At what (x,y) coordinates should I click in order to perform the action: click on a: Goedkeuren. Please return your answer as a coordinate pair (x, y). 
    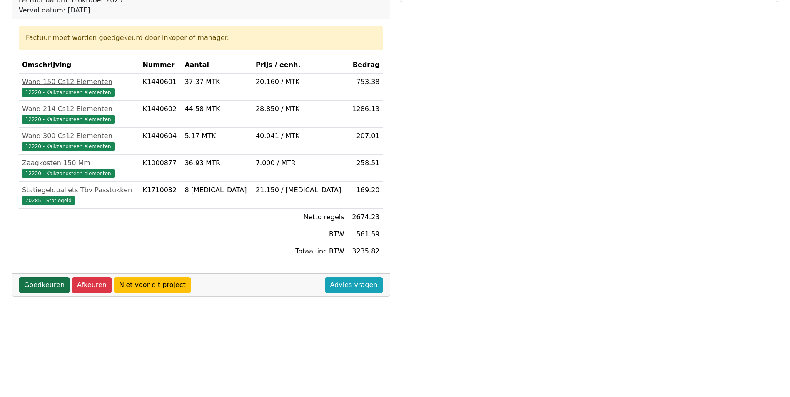
    Looking at the image, I should click on (44, 285).